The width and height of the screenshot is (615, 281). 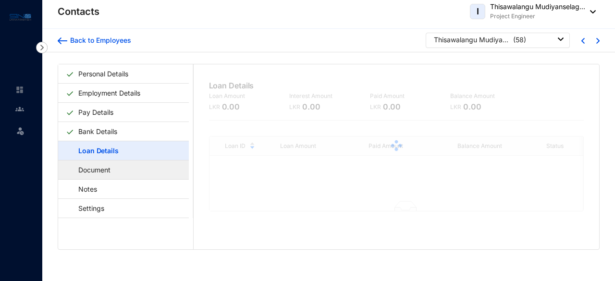 What do you see at coordinates (62, 41) in the screenshot?
I see `img: arrow-backward-blue.96c47016eac47e06211658234db6edf5.svg` at bounding box center [62, 41].